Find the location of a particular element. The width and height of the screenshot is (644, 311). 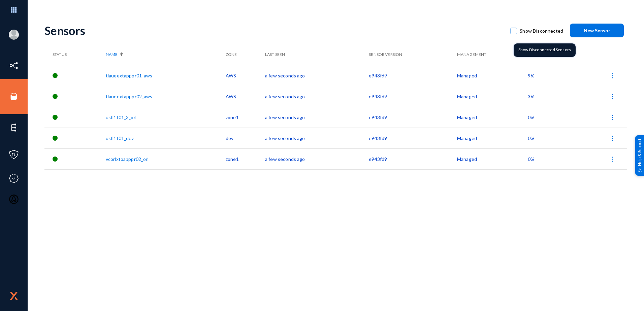

span: 3% is located at coordinates (531, 96).